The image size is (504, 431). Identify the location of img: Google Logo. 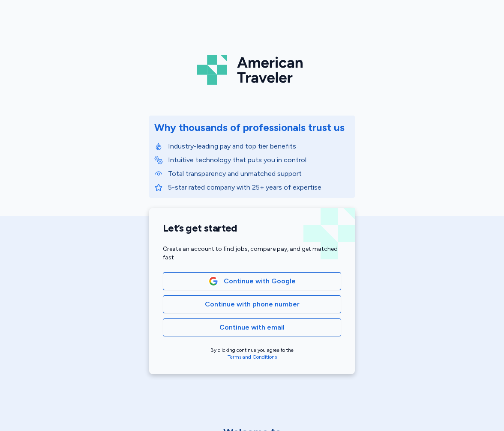
(214, 281).